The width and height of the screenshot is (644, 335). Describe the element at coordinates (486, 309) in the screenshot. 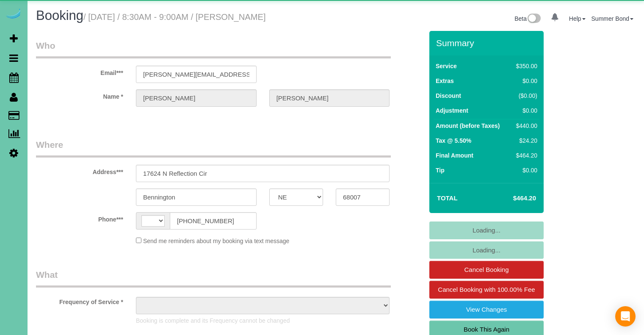

I see `a: View Changes` at that location.